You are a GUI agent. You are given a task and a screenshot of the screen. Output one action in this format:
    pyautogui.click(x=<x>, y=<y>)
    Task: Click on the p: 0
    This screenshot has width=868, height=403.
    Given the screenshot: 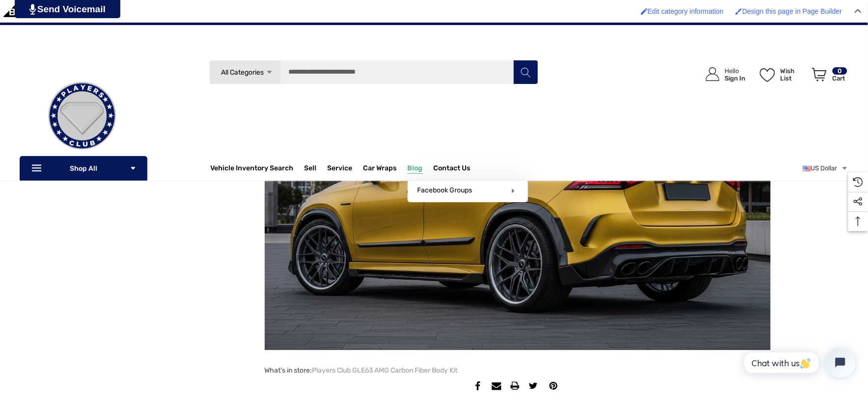 What is the action you would take?
    pyautogui.click(x=840, y=71)
    